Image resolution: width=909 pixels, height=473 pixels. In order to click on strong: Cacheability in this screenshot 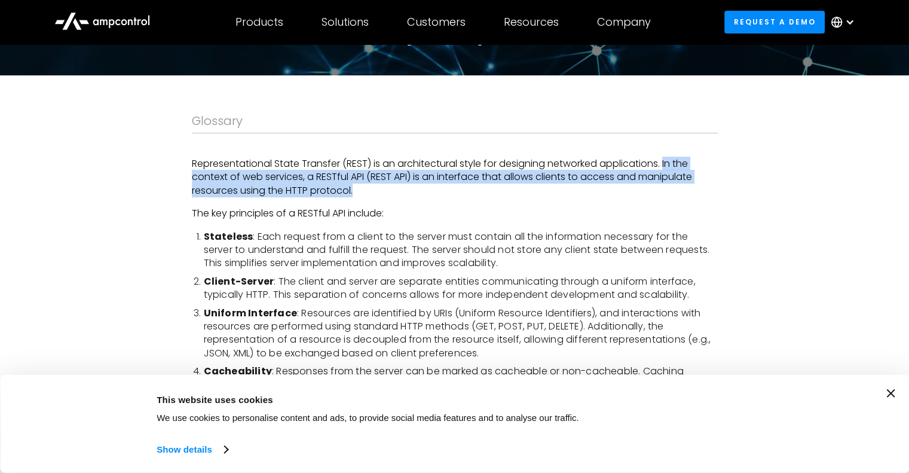, I will do `click(238, 371)`.